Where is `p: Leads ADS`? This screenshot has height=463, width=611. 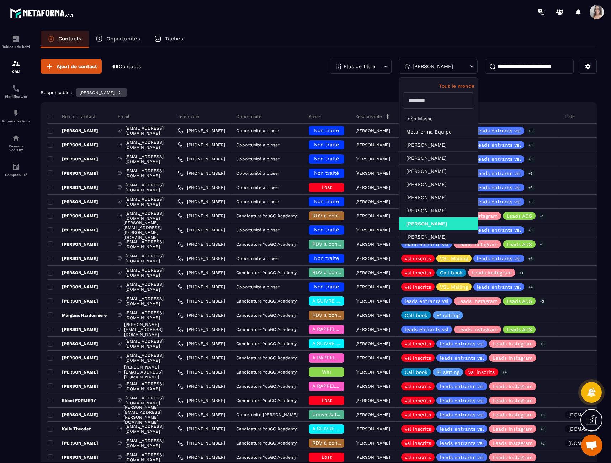
p: Leads ADS is located at coordinates (519, 330).